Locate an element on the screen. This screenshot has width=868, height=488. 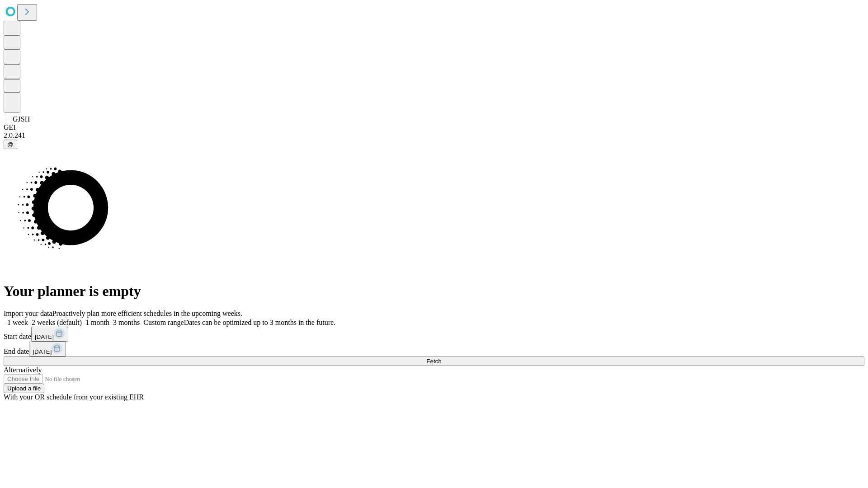
div: Start date is located at coordinates (434, 334).